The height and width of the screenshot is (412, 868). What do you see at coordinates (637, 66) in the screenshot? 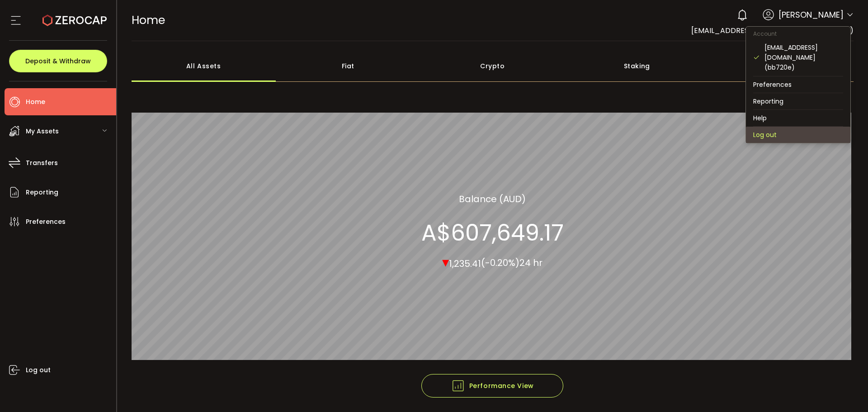
I see `div: Staking` at bounding box center [637, 66].